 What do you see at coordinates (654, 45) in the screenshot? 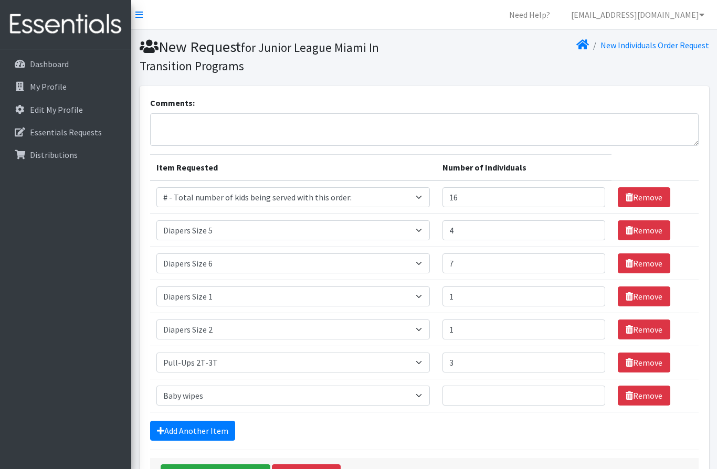
I see `a: New Individuals Order Request` at bounding box center [654, 45].